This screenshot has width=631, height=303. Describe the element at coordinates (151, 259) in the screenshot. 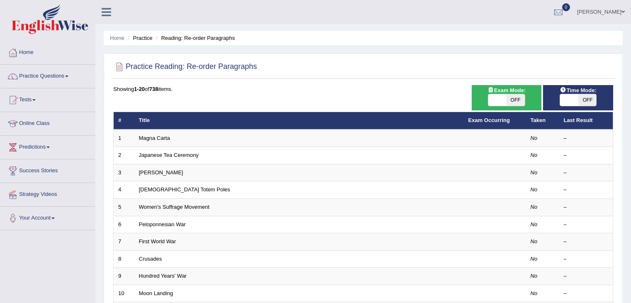

I see `a: Crusades` at that location.